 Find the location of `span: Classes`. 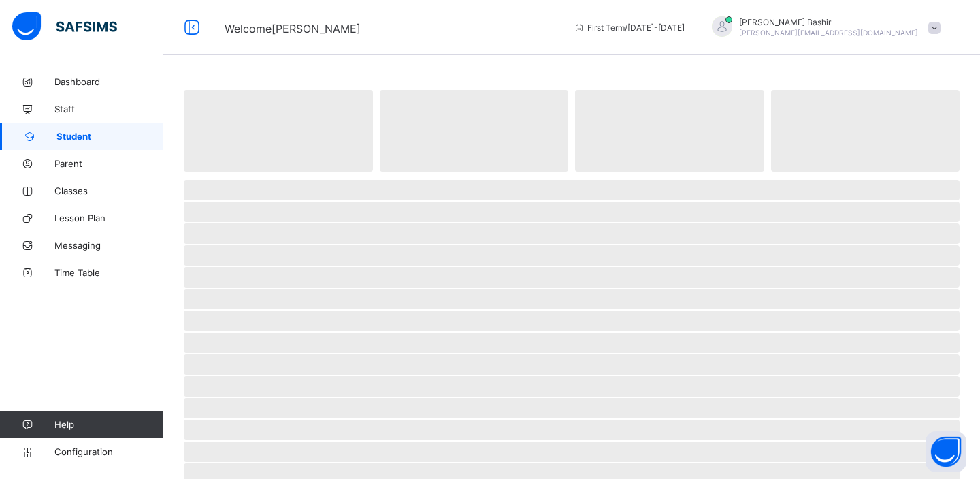

span: Classes is located at coordinates (109, 191).